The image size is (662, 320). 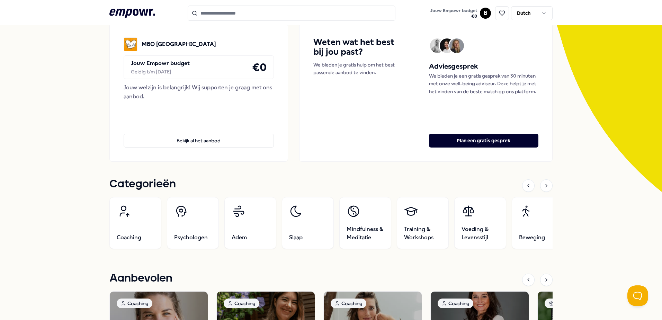 What do you see at coordinates (365, 223) in the screenshot?
I see `a: Mindfulness & Meditatie` at bounding box center [365, 223].